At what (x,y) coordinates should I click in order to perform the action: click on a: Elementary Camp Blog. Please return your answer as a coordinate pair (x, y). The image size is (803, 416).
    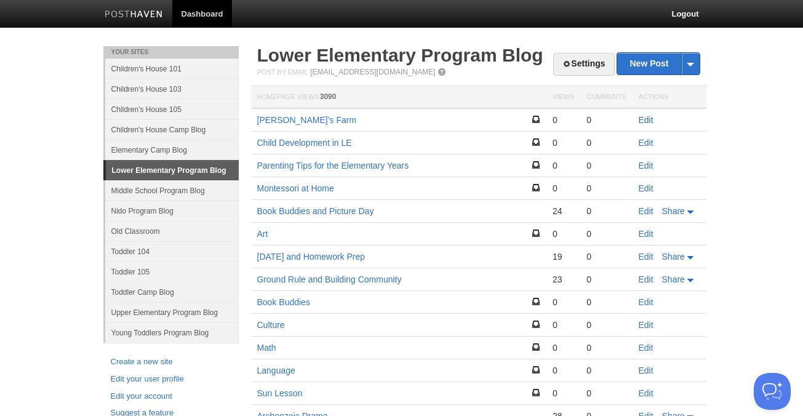
    Looking at the image, I should click on (172, 150).